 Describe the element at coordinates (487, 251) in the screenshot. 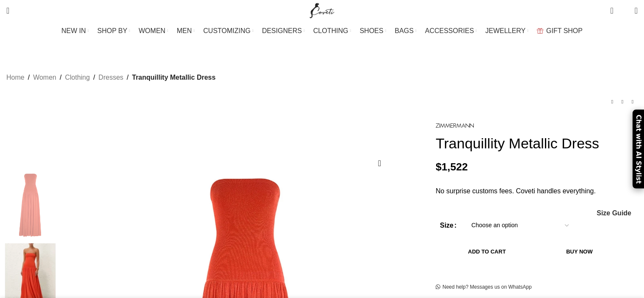

I see `button: Add to cart` at that location.